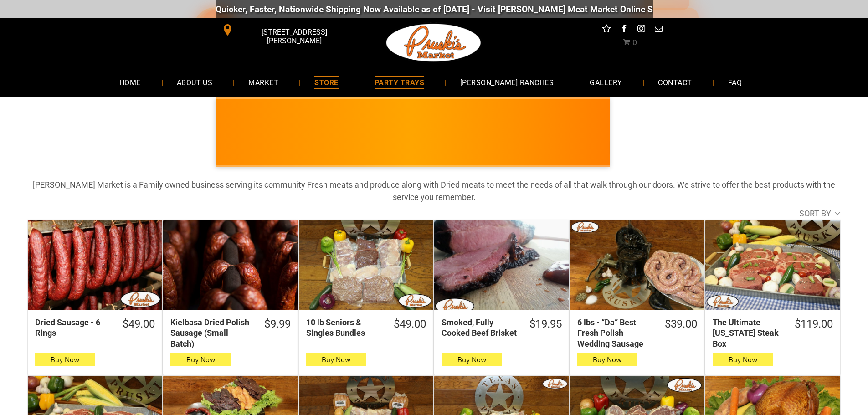 Image resolution: width=868 pixels, height=415 pixels. I want to click on a: Smoked, Fully Cooked Beef Brisket, so click(501, 265).